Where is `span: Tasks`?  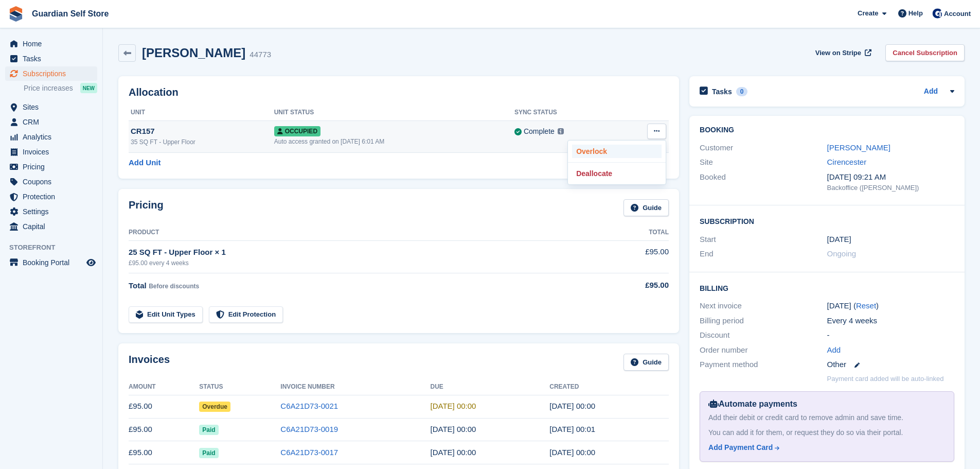 span: Tasks is located at coordinates (54, 59).